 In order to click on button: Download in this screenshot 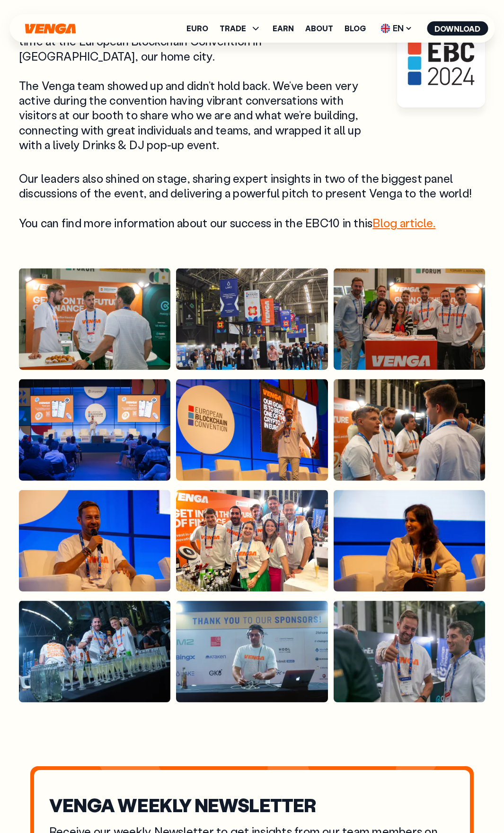, I will do `click(457, 29)`.